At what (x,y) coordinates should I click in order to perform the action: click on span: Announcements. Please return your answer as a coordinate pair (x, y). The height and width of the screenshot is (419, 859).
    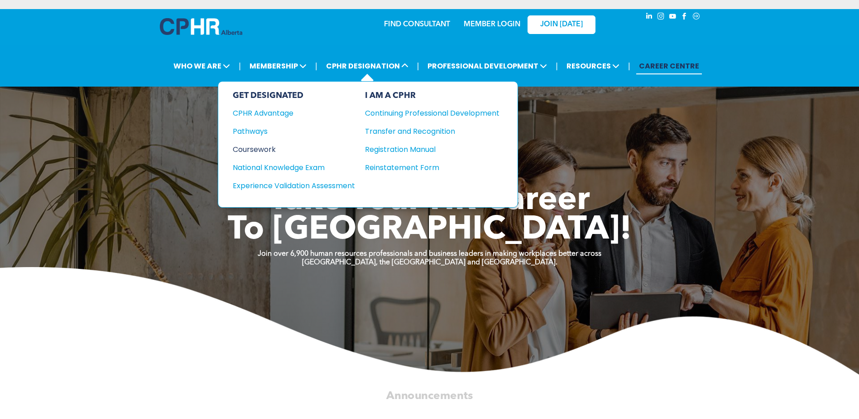
    Looking at the image, I should click on (429, 395).